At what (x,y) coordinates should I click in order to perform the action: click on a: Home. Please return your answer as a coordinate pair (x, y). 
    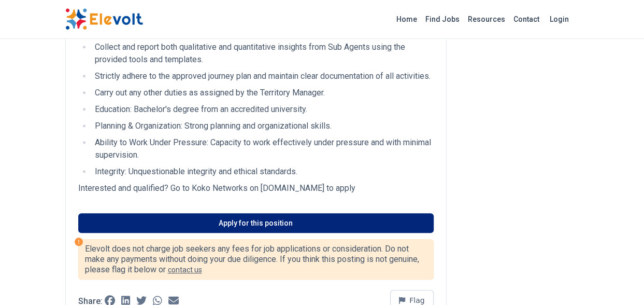
    Looking at the image, I should click on (407, 19).